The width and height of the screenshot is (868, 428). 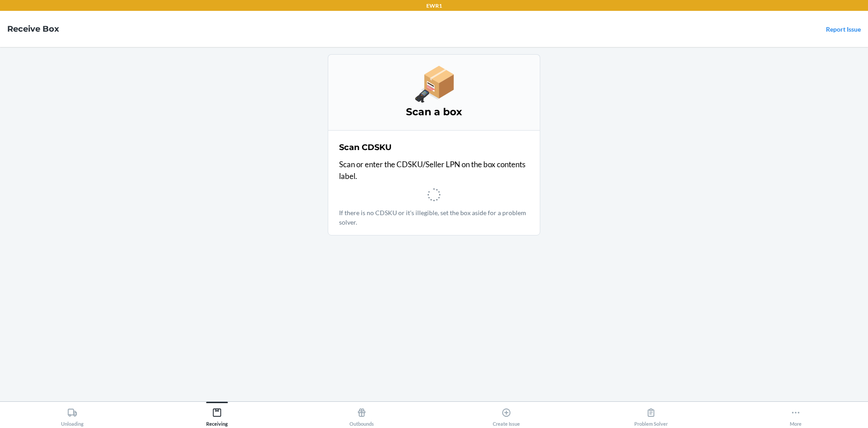 I want to click on p: If there is no CDSKU or it's illegible, set the box aside for a problem solver., so click(x=434, y=217).